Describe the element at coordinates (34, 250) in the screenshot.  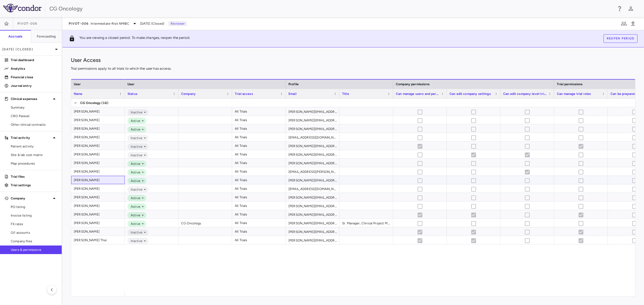
I see `span: Users & permissions` at that location.